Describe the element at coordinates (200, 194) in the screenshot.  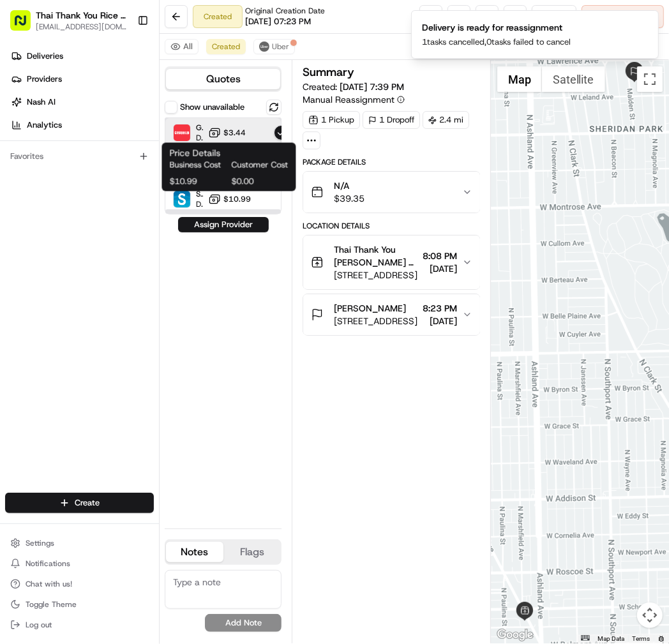
I see `span: Skipcart` at that location.